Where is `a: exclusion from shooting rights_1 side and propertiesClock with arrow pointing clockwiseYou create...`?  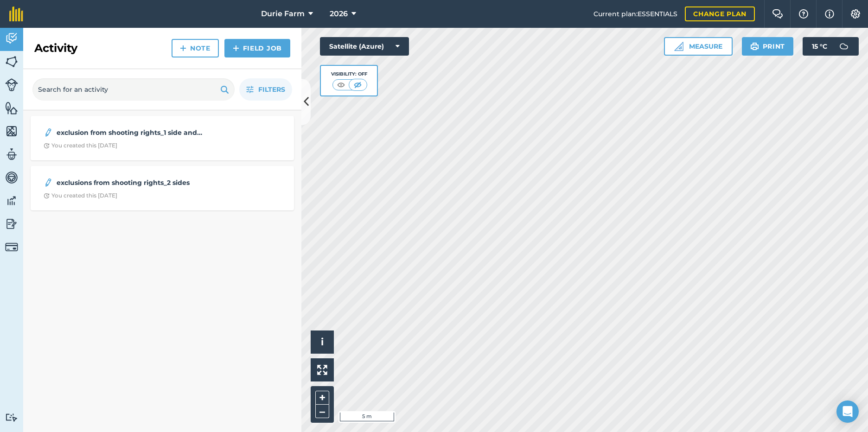 a: exclusion from shooting rights_1 side and propertiesClock with arrow pointing clockwiseYou create... is located at coordinates (163, 138).